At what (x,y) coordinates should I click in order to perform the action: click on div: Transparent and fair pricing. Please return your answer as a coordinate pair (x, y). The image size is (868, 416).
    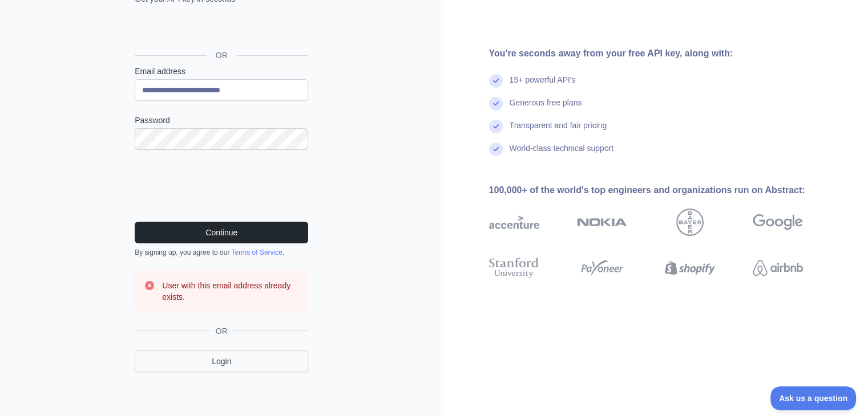
    Looking at the image, I should click on (558, 131).